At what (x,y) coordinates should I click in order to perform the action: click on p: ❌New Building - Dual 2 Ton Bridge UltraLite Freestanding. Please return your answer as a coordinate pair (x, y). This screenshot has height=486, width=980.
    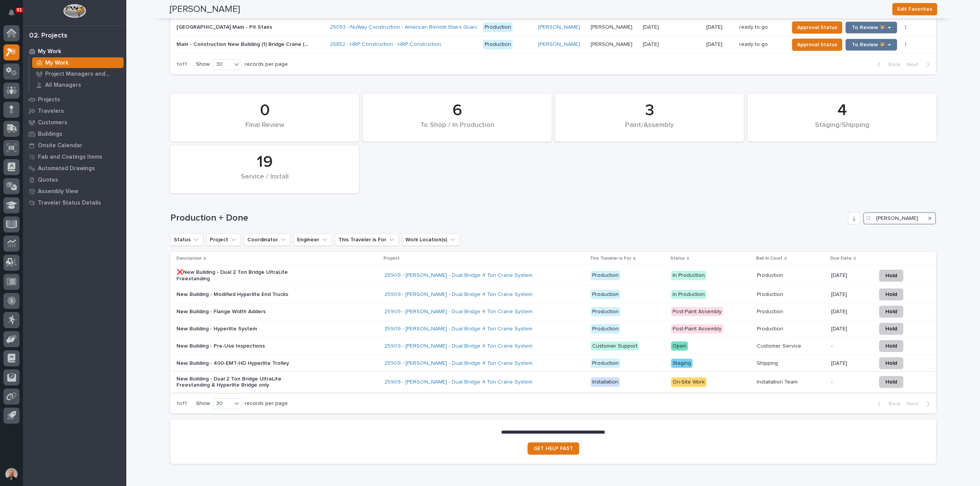
    Looking at the image, I should click on (243, 276).